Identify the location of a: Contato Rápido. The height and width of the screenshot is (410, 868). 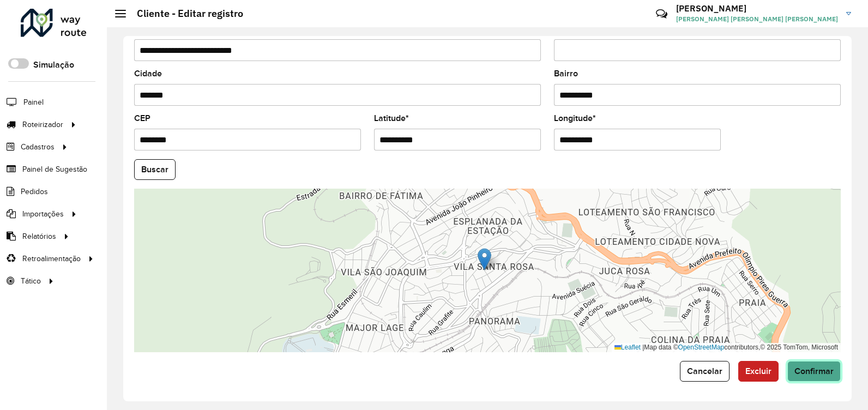
(662, 13).